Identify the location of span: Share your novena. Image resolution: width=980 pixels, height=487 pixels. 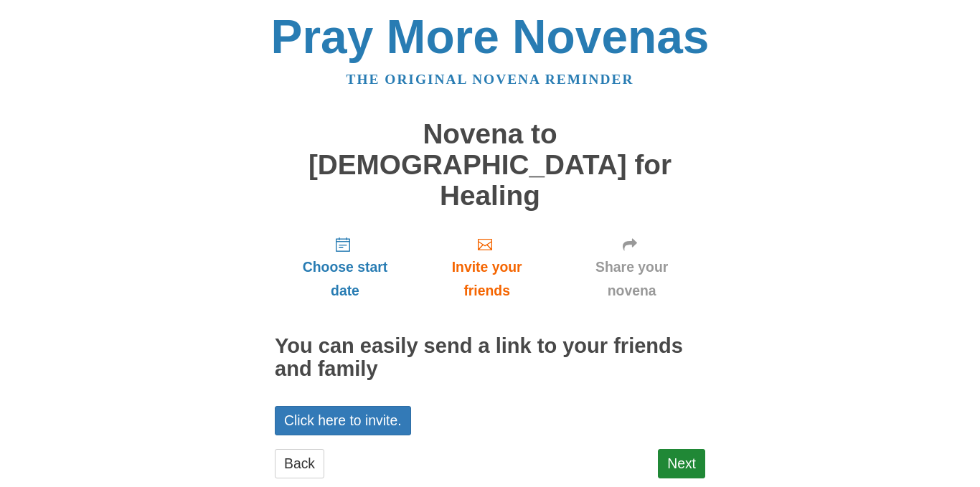
(631, 279).